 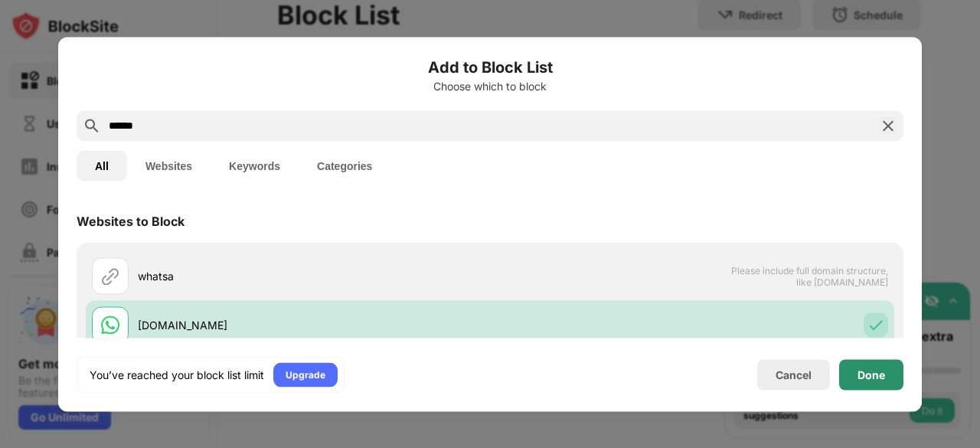 What do you see at coordinates (169, 165) in the screenshot?
I see `button: Websites` at bounding box center [169, 165].